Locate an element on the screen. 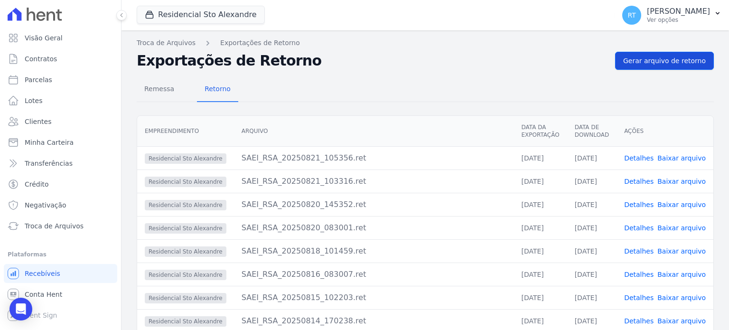 Image resolution: width=729 pixels, height=330 pixels. a: Parcelas is located at coordinates (60, 80).